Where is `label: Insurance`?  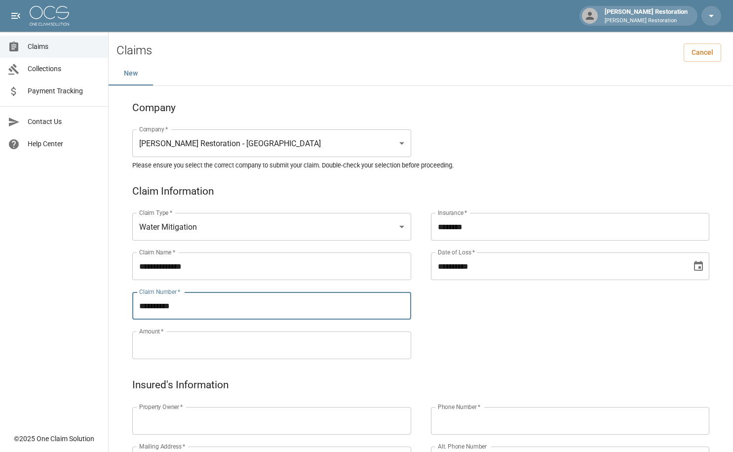 label: Insurance is located at coordinates (452, 212).